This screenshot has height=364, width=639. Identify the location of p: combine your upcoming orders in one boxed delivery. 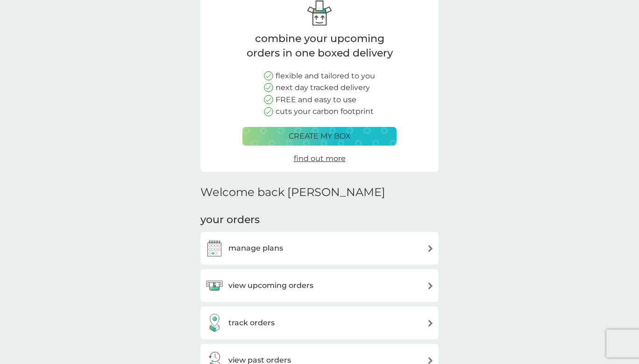
(320, 46).